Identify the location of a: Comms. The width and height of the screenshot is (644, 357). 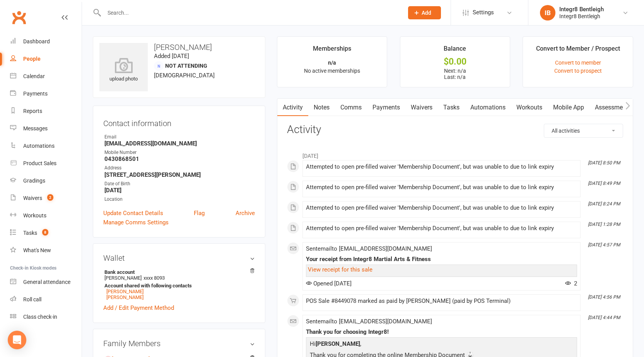
(351, 108).